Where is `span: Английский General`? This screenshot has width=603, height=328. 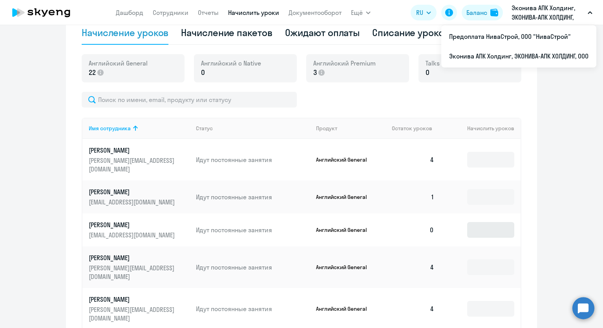 span: Английский General is located at coordinates (118, 63).